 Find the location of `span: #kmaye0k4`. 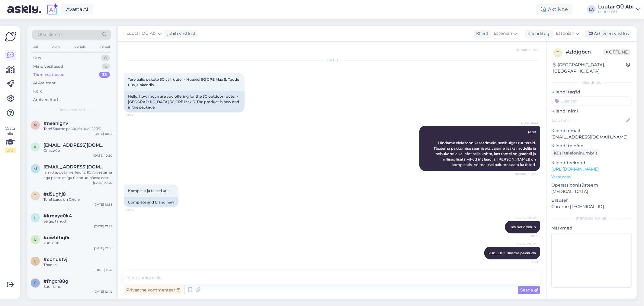

span: #kmaye0k4 is located at coordinates (58, 216).